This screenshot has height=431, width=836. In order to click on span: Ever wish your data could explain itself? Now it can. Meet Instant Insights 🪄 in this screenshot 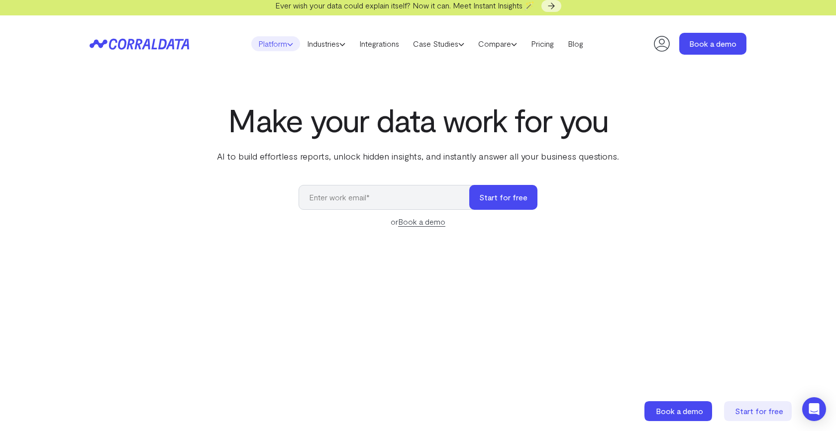, I will do `click(405, 5)`.